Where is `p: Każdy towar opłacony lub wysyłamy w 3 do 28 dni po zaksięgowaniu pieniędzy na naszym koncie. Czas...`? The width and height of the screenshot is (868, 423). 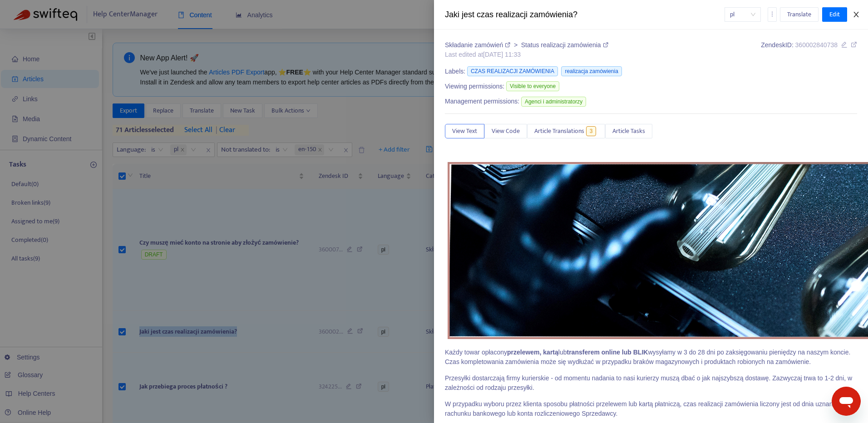 p: Każdy towar opłacony lub wysyłamy w 3 do 28 dni po zaksięgowaniu pieniędzy na naszym koncie. Czas... is located at coordinates (651, 357).